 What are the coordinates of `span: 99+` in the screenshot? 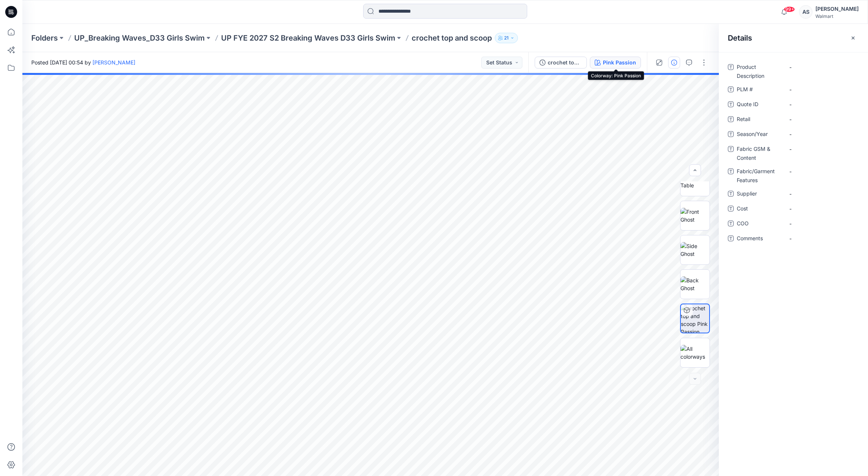 It's located at (789, 9).